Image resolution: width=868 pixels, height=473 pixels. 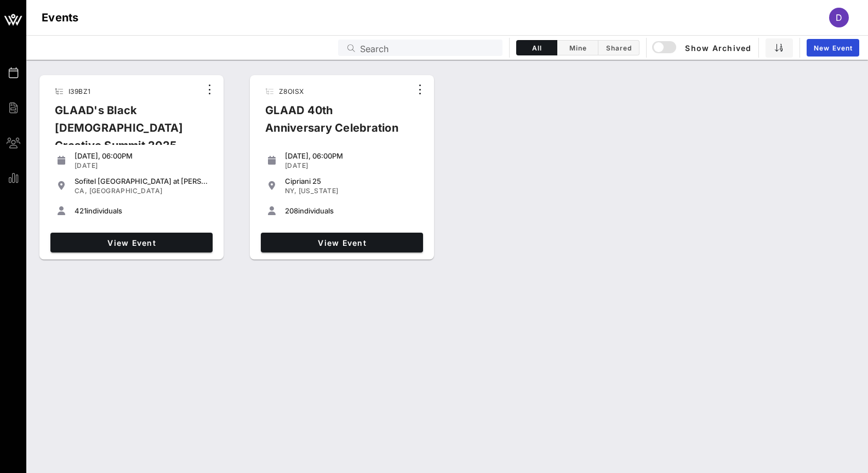 I want to click on span: 208, so click(x=292, y=211).